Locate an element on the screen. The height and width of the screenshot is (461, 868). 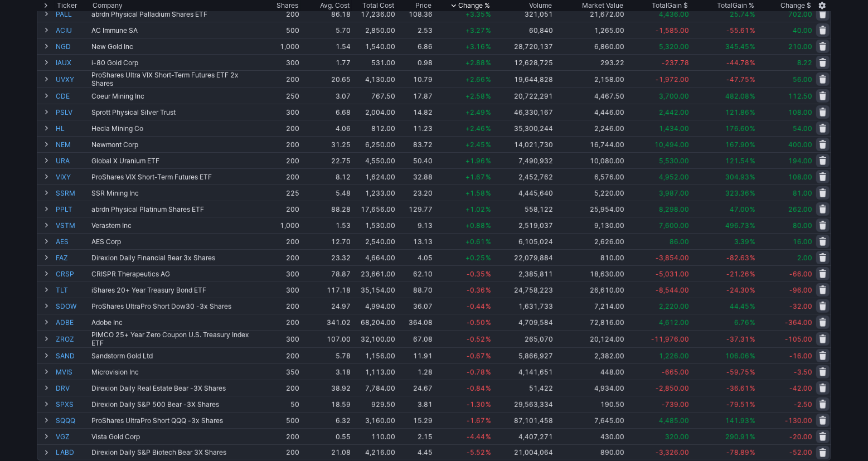
a: NEM is located at coordinates (72, 145).